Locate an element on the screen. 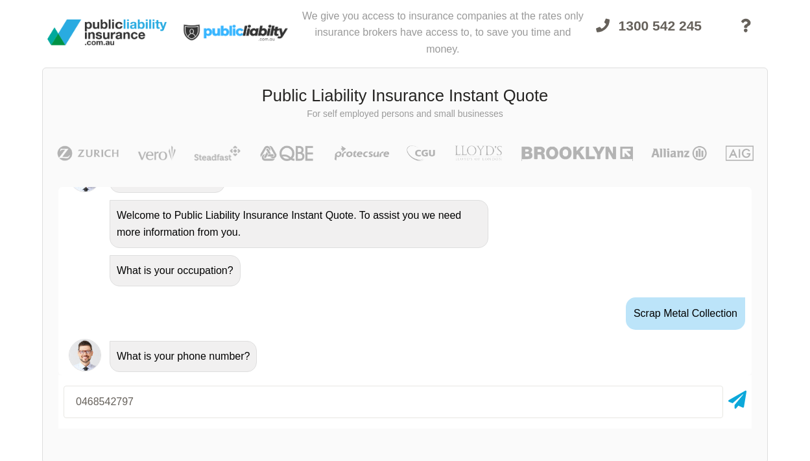  p: For self employed persons and small businesses is located at coordinates (405, 114).